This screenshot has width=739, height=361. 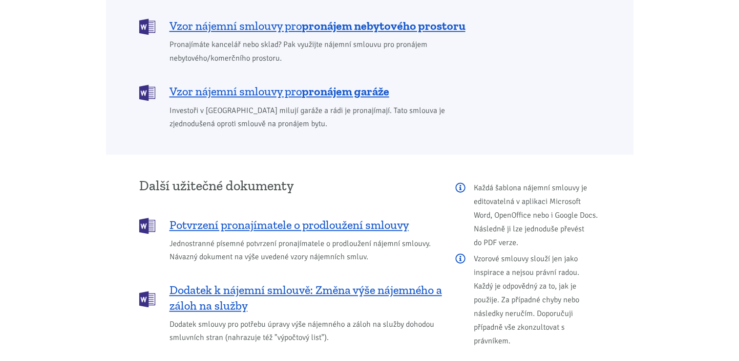 I want to click on span: Dodatek k nájemní smlouvě: Změna výše nájemného a záloh na služby, so click(x=306, y=298).